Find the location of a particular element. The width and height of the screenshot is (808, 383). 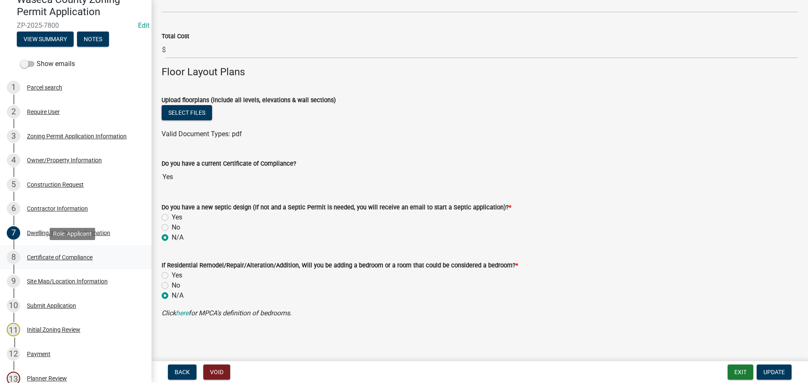

div: 3 is located at coordinates (13, 136).